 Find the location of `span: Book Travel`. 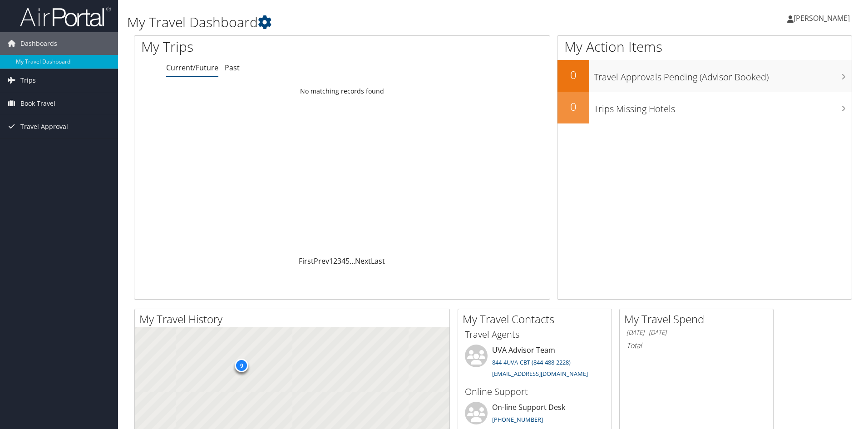

span: Book Travel is located at coordinates (38, 104).